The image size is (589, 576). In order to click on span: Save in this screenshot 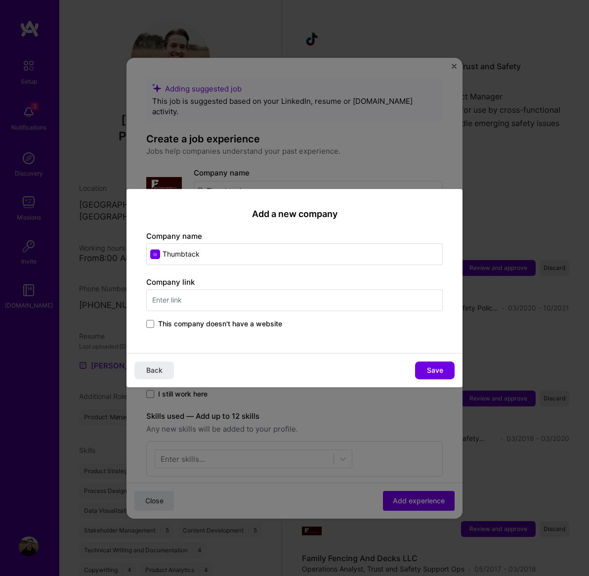, I will do `click(435, 370)`.